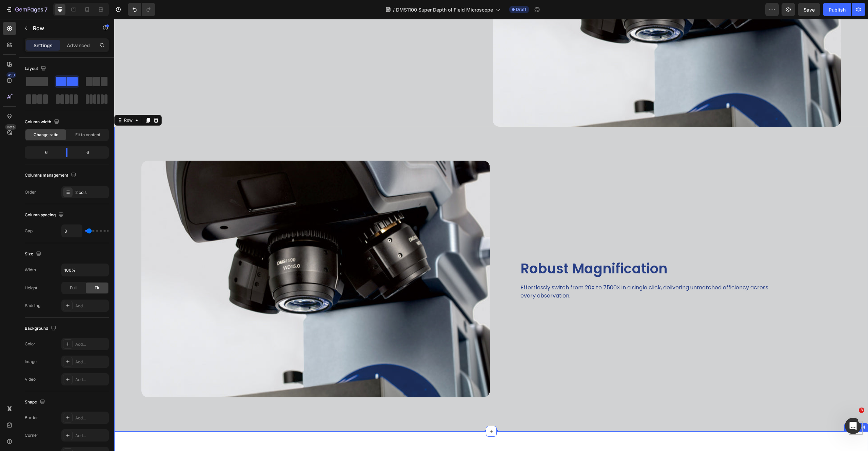 Image resolution: width=868 pixels, height=451 pixels. I want to click on p: Row, so click(62, 28).